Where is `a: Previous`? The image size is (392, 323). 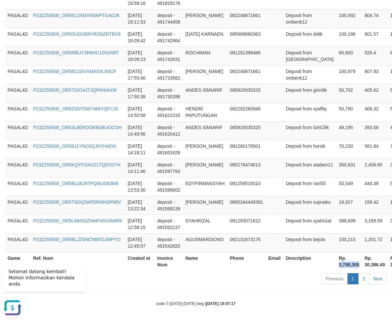
a: Previous is located at coordinates (335, 279).